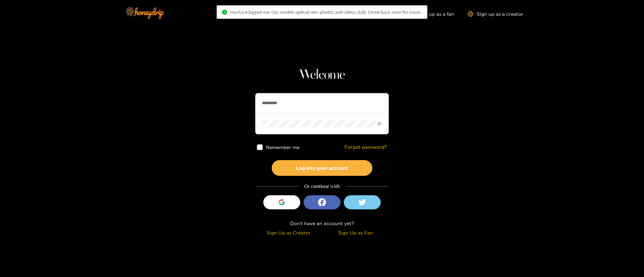 The width and height of the screenshot is (644, 277). I want to click on h1: Welcome, so click(322, 75).